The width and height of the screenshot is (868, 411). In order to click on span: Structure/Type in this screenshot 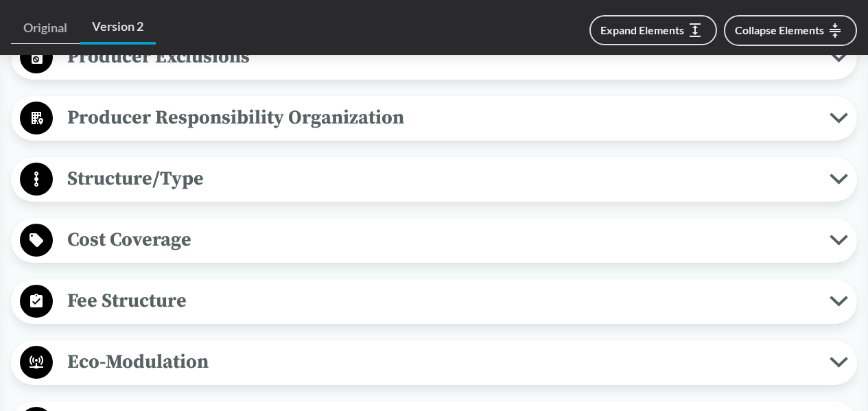, I will do `click(441, 178)`.